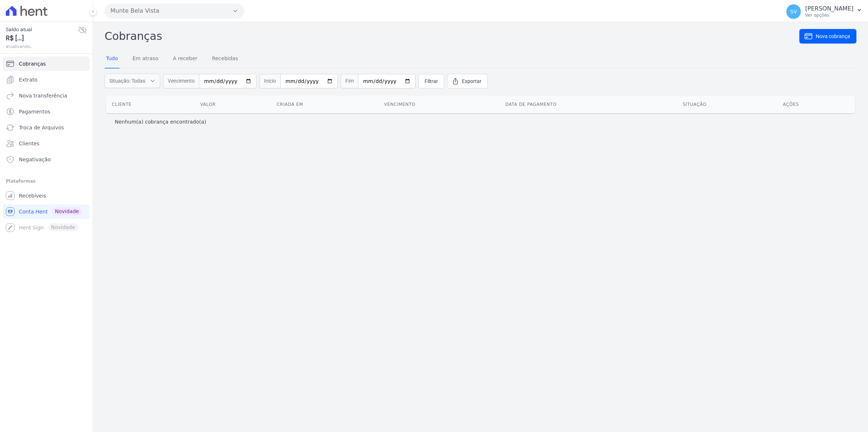 Image resolution: width=868 pixels, height=432 pixels. I want to click on th: Vencimento, so click(438, 104).